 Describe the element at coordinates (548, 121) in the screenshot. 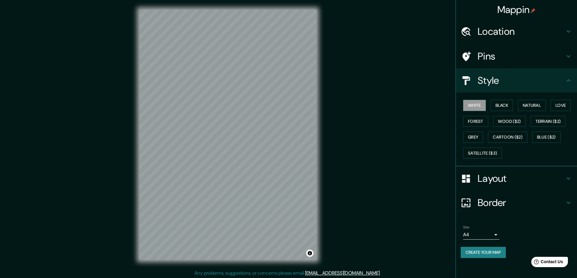

I see `button: Terrain ($2)` at that location.